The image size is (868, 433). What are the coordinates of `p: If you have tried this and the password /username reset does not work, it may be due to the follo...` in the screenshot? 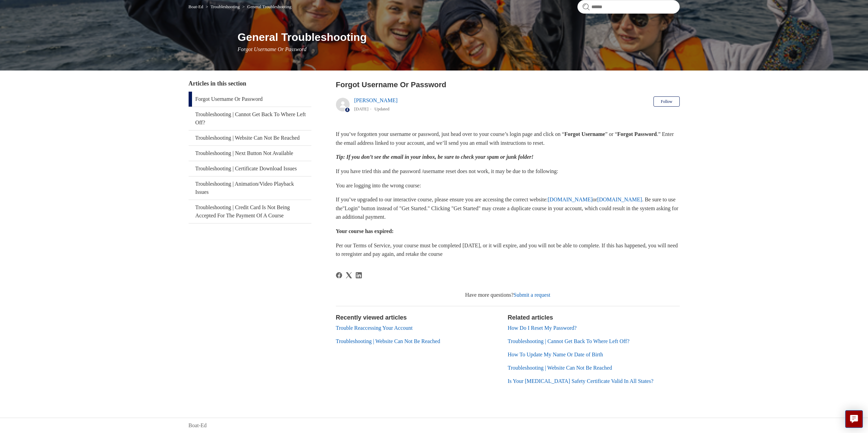 It's located at (508, 171).